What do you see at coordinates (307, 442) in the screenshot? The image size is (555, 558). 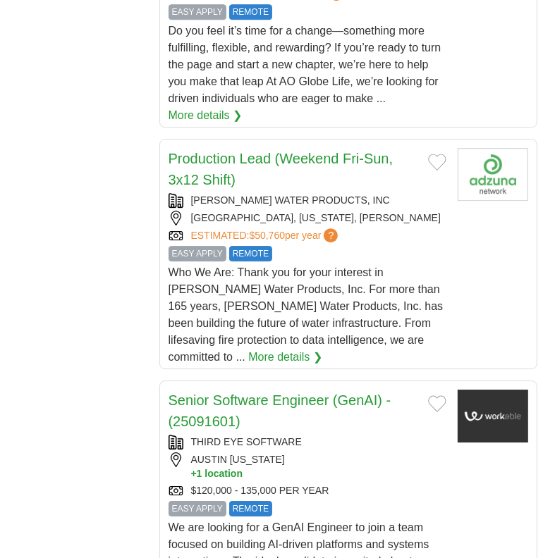 I see `div: THIRD EYE SOFTWARE` at bounding box center [307, 442].